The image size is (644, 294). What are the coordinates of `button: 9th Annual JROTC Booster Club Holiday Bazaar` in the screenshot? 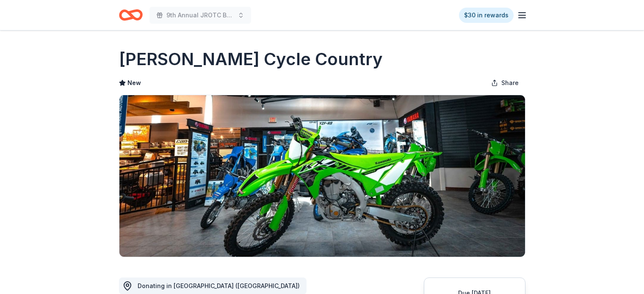 It's located at (200, 15).